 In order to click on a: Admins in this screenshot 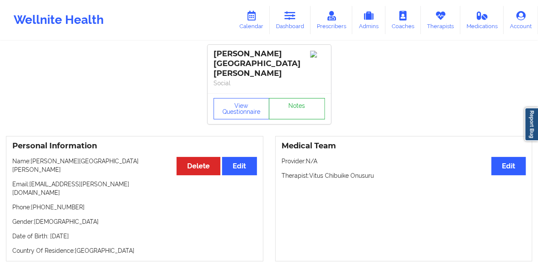, I will do `click(369, 20)`.